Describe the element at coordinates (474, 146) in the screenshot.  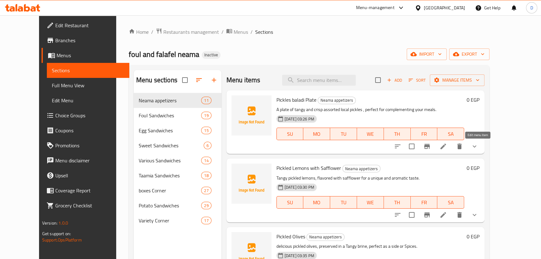
I see `button: show more` at that location.